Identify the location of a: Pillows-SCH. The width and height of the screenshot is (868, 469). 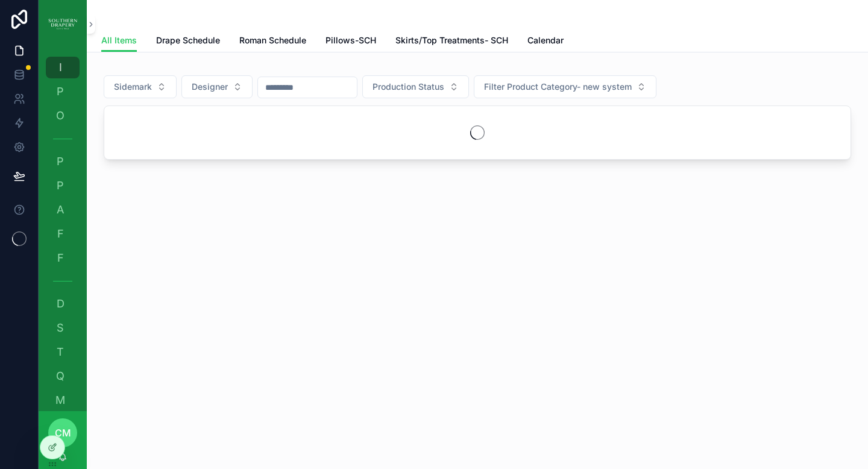
(350, 41).